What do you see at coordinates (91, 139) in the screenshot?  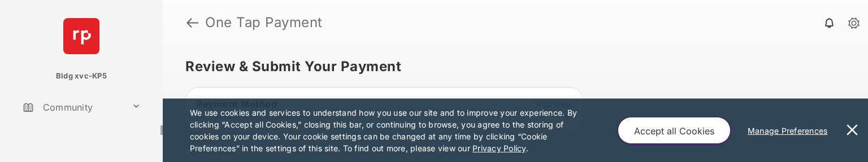 I see `a: Test Payment` at bounding box center [91, 139].